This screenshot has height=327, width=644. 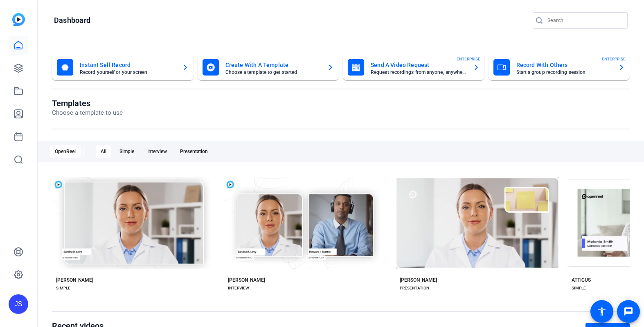 What do you see at coordinates (128, 65) in the screenshot?
I see `mat-card-title: Instant Self Record` at bounding box center [128, 65].